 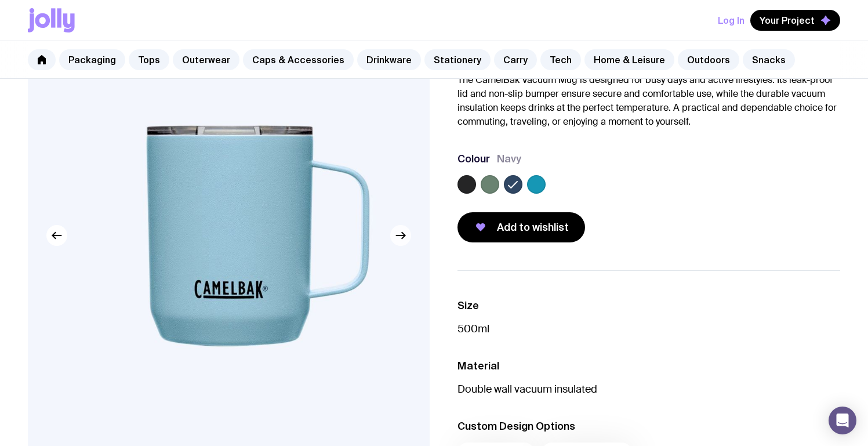 I want to click on a: Packaging, so click(x=92, y=60).